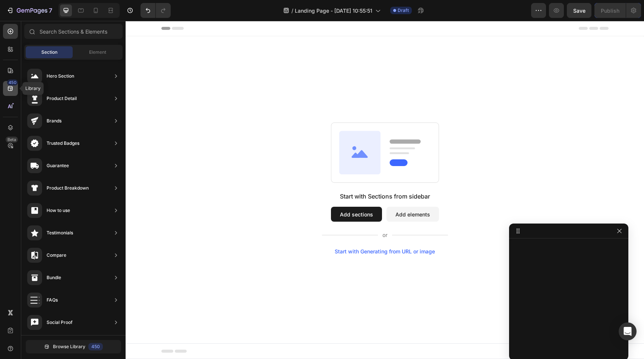  What do you see at coordinates (53, 277) in the screenshot?
I see `div: Bundle` at bounding box center [53, 277].